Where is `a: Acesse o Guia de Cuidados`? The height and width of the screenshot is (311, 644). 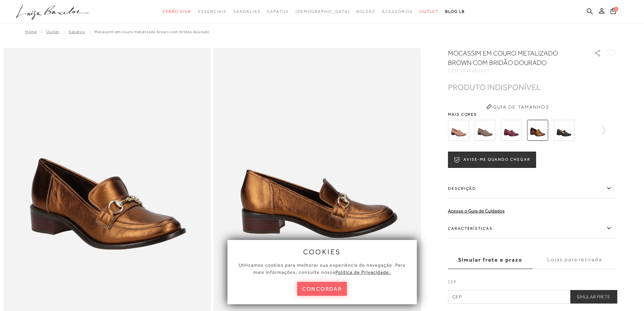
a: Acesse o Guia de Cuidados is located at coordinates (477, 211).